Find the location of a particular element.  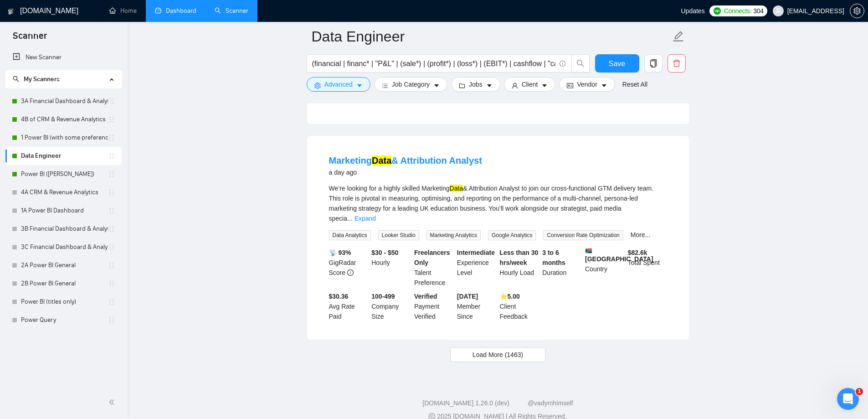

button: userClientcaret-down is located at coordinates (530, 84).